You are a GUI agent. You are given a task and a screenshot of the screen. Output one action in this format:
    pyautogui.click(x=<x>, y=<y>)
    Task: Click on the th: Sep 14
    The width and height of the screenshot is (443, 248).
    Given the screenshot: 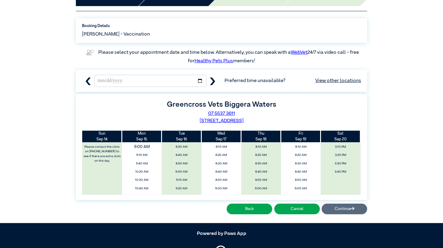 What is the action you would take?
    pyautogui.click(x=102, y=136)
    